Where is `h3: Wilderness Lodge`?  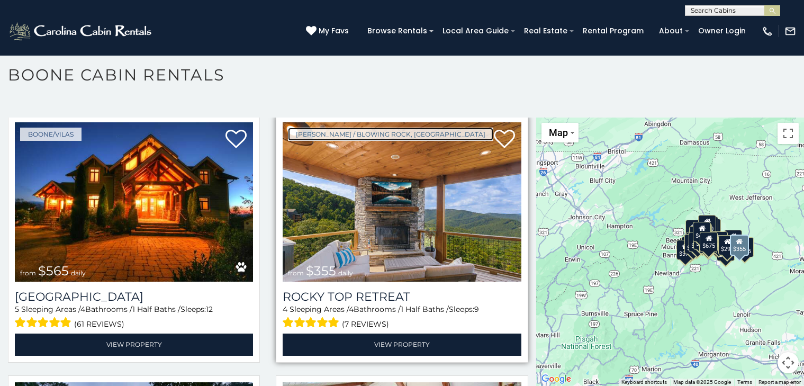 h3: Wilderness Lodge is located at coordinates (134, 296).